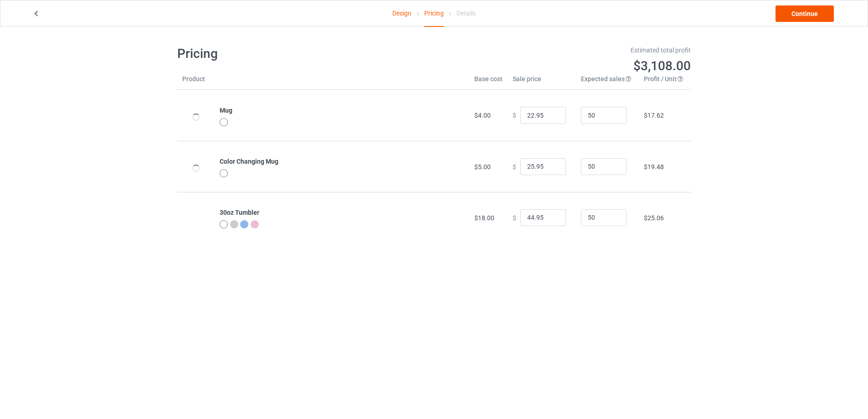 This screenshot has width=868, height=419. I want to click on span: $19.48, so click(653, 166).